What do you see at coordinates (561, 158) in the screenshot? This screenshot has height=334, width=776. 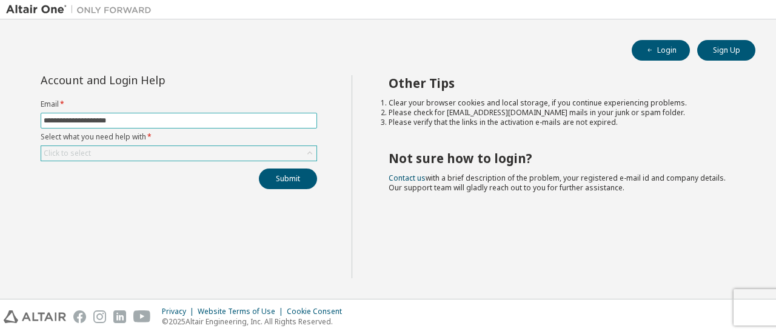 I see `h2: Not sure how to login?` at bounding box center [561, 158].